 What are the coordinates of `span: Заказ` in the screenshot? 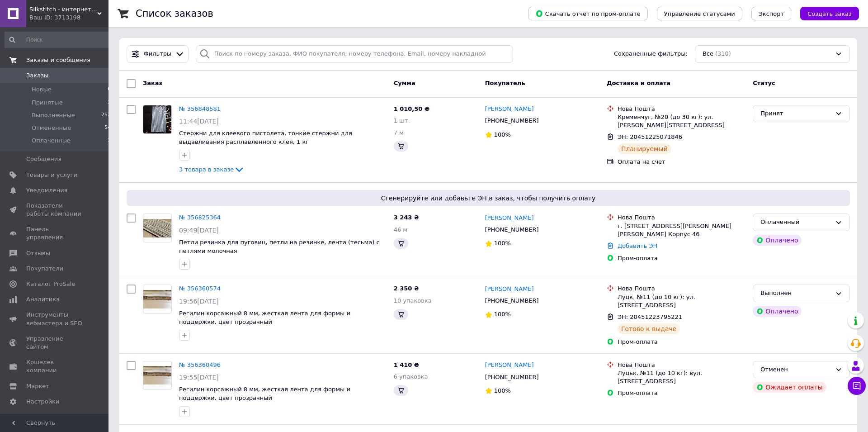 It's located at (153, 83).